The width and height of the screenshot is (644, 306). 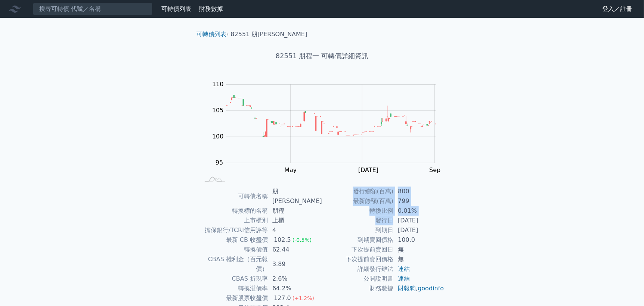 I want to click on td: 可轉債名稱, so click(x=233, y=196).